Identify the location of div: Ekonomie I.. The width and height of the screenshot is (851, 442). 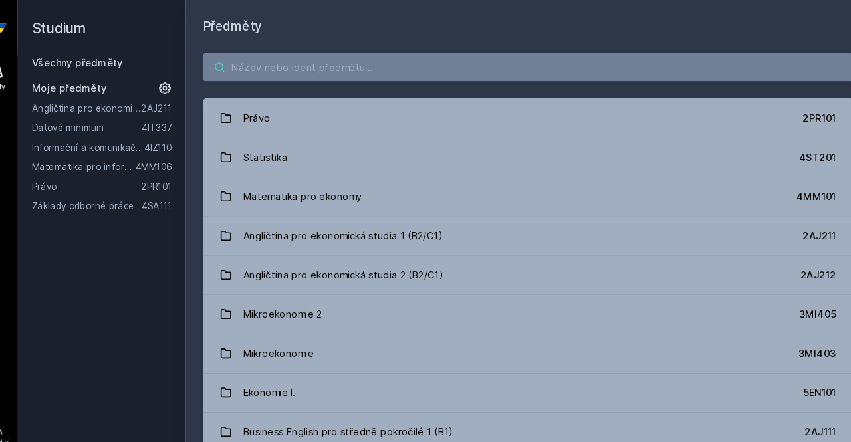
(281, 372).